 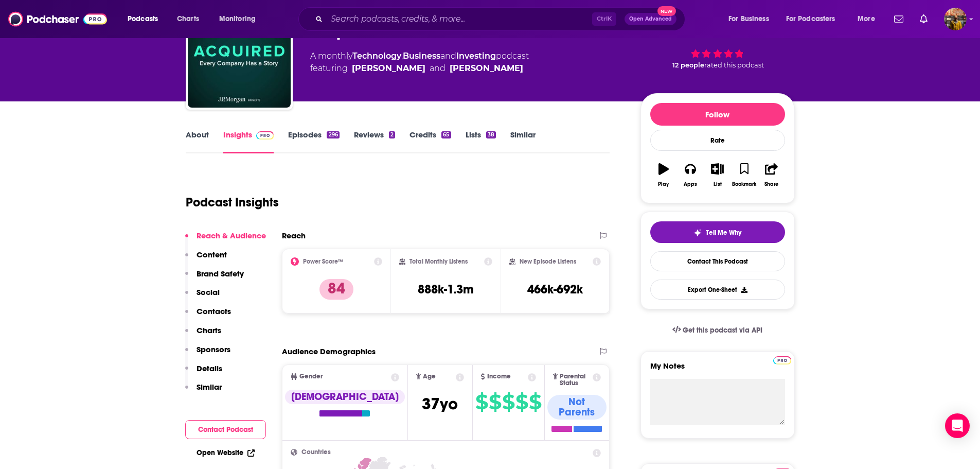 What do you see at coordinates (188, 19) in the screenshot?
I see `a: Charts` at bounding box center [188, 19].